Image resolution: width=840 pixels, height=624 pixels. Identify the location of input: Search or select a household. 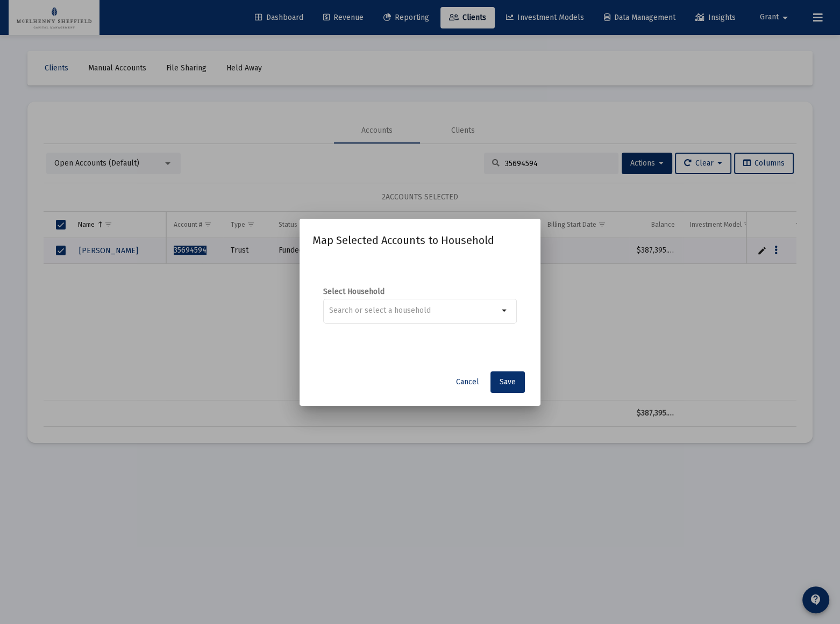
(414, 310).